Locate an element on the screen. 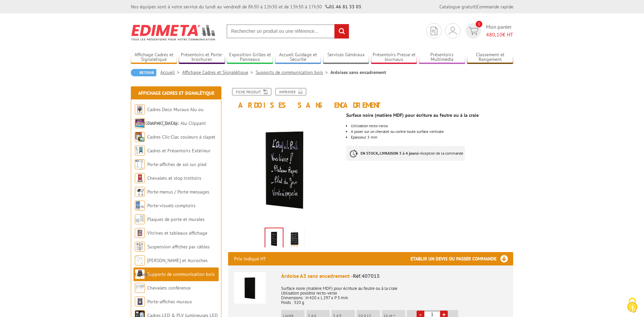 The image size is (644, 317). input: Rechercher un produit ou une référence... is located at coordinates (288, 31).